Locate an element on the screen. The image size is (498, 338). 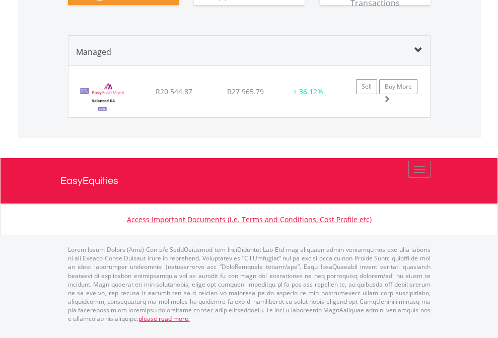
span: R20 544.87 is located at coordinates (174, 91).